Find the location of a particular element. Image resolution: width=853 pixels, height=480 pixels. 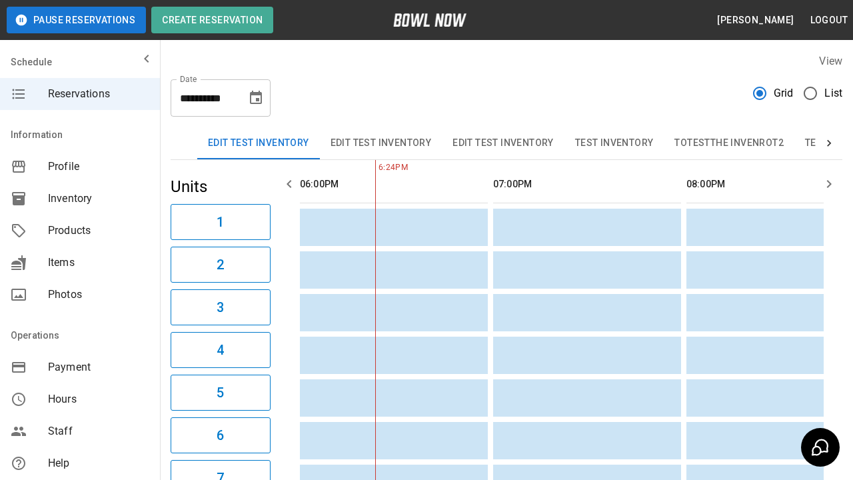

button: TOTESTTHE INVENROT2 is located at coordinates (729, 143).